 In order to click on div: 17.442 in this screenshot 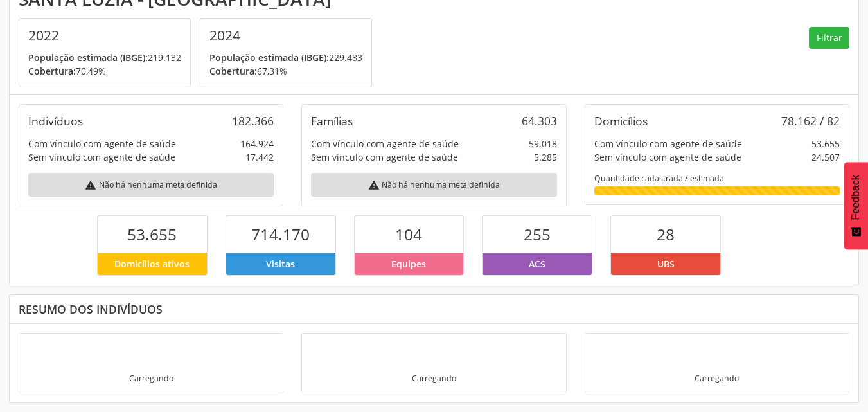, I will do `click(260, 157)`.